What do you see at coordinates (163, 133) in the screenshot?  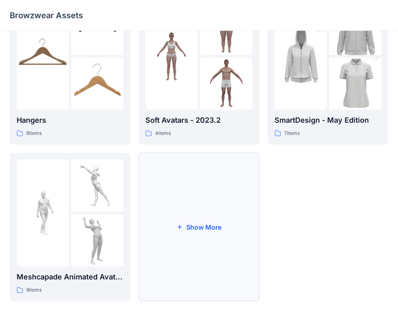 I see `p: 4 items` at bounding box center [163, 133].